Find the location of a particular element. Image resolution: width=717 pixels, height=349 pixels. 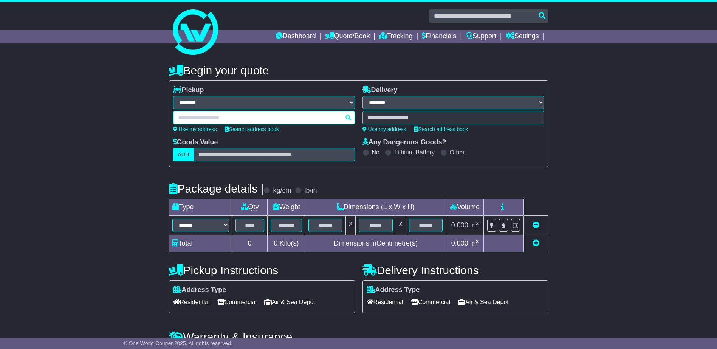

label: lb/in is located at coordinates (310, 191).